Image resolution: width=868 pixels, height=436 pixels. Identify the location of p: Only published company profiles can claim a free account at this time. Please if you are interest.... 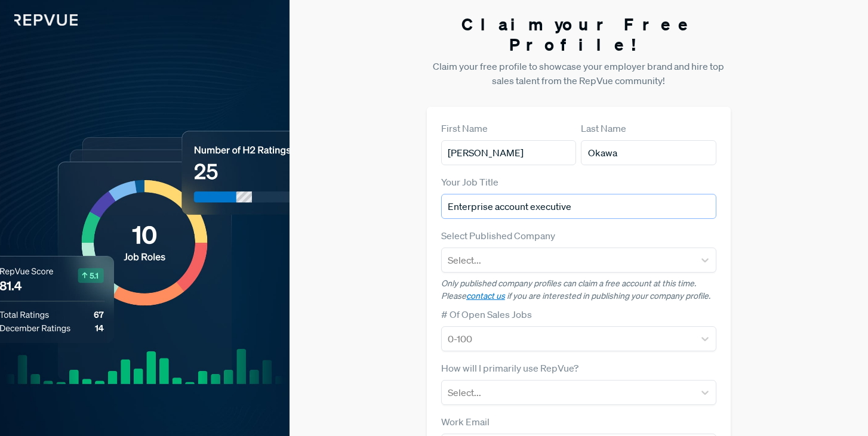
(578, 290).